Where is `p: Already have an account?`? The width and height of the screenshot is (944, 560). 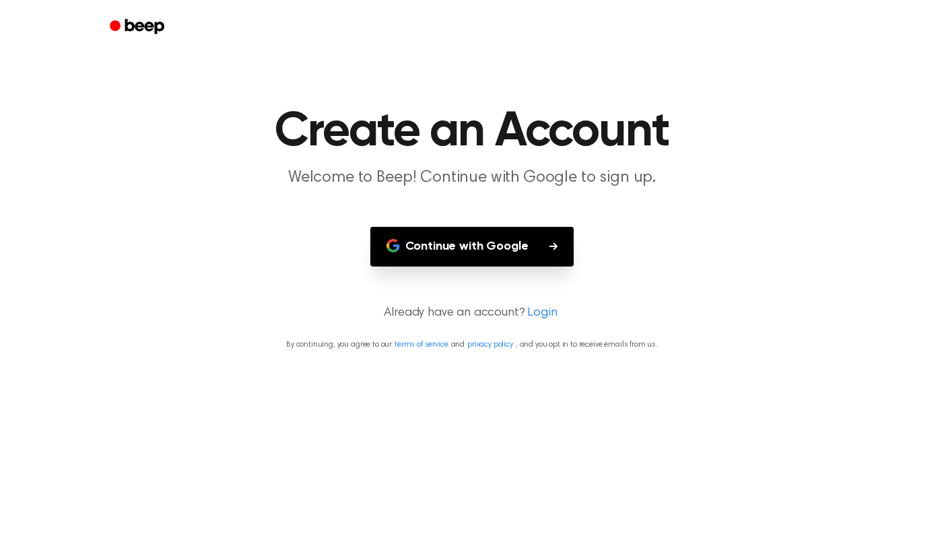
p: Already have an account? is located at coordinates (472, 313).